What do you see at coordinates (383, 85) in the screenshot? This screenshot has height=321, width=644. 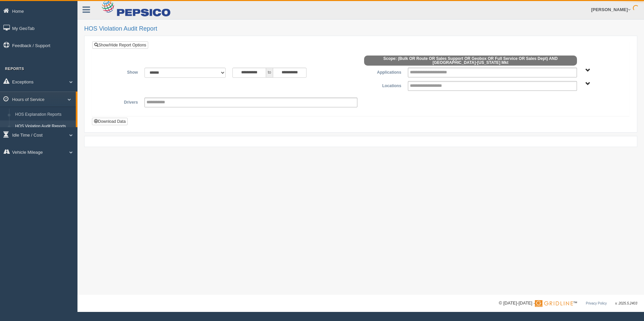 I see `label: Locations` at bounding box center [383, 85].